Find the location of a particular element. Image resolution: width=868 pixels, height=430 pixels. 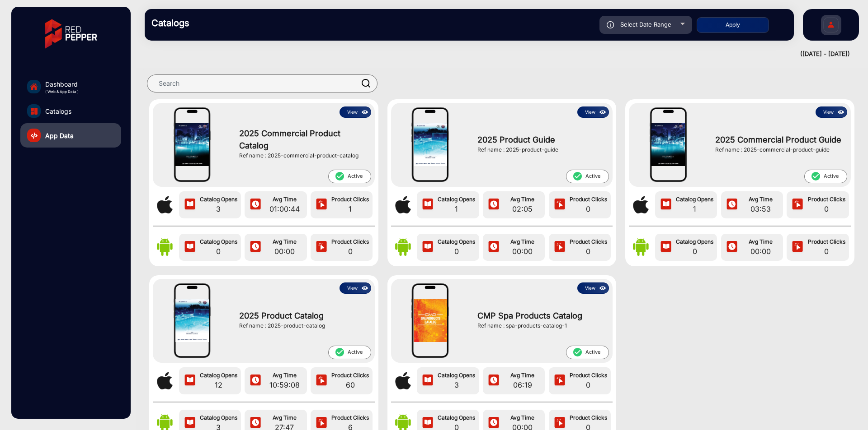

div: Ref name : 2025-commercial-product-guide is located at coordinates (778, 150).